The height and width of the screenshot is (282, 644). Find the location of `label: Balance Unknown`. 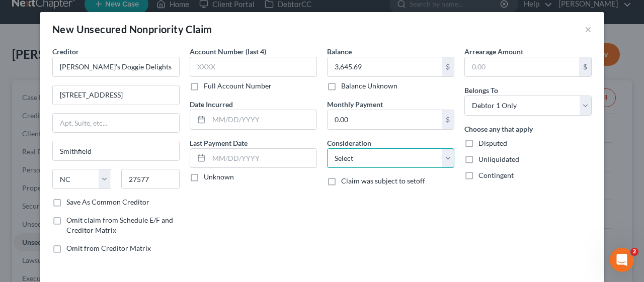

label: Balance Unknown is located at coordinates (369, 86).